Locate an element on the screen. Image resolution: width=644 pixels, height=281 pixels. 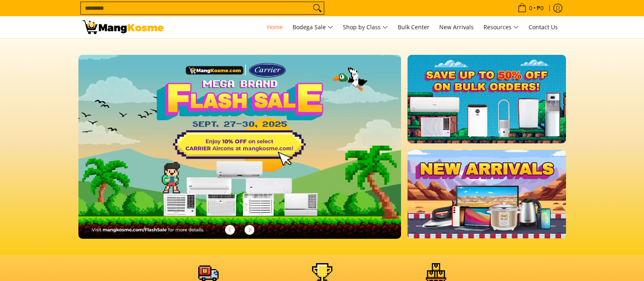
span: 0 is located at coordinates (531, 8).